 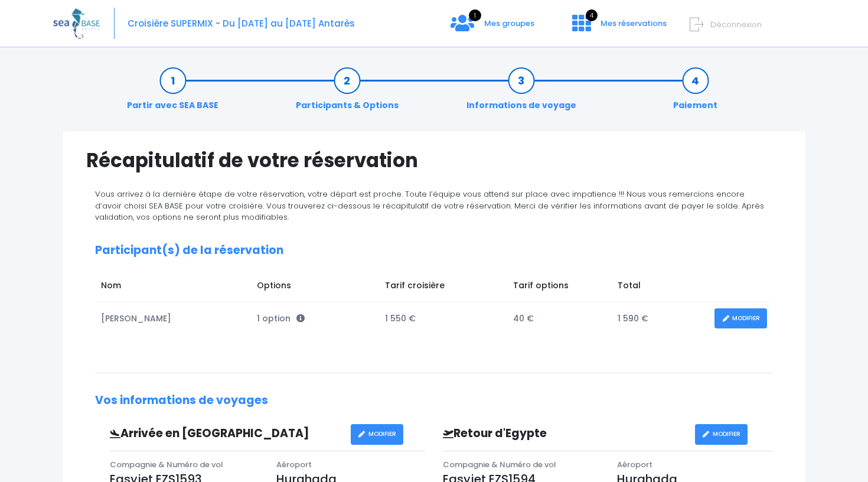 What do you see at coordinates (173, 93) in the screenshot?
I see `a: Partir avec SEA BASE` at bounding box center [173, 93].